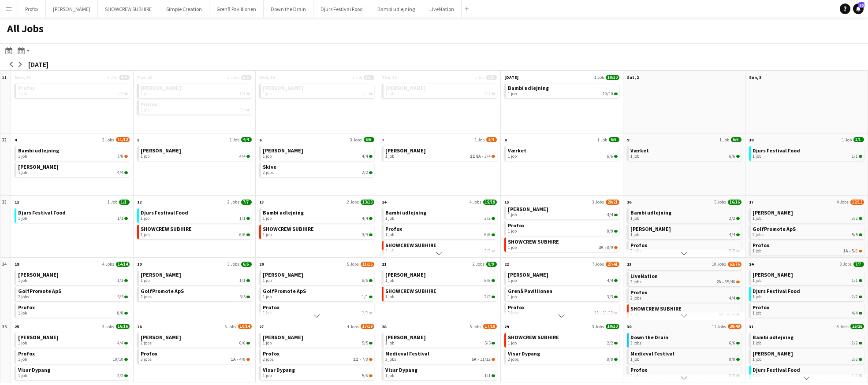 Image resolution: width=868 pixels, height=385 pixels. Describe the element at coordinates (73, 90) in the screenshot. I see `a: Profox1 job4/4` at that location.